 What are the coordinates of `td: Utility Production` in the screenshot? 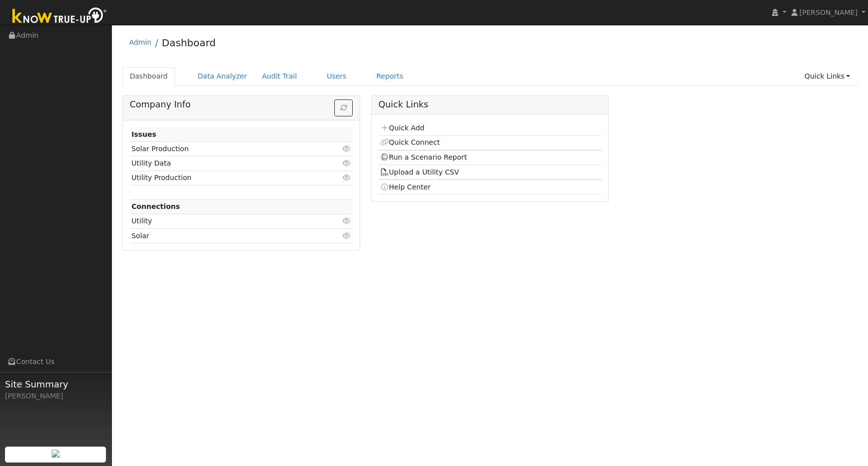 It's located at (224, 178).